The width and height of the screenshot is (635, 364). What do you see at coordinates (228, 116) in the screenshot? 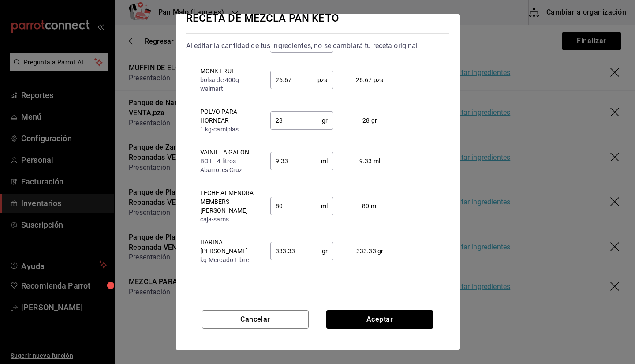
I see `div: POLVO PARA HORNEAR` at bounding box center [228, 116].